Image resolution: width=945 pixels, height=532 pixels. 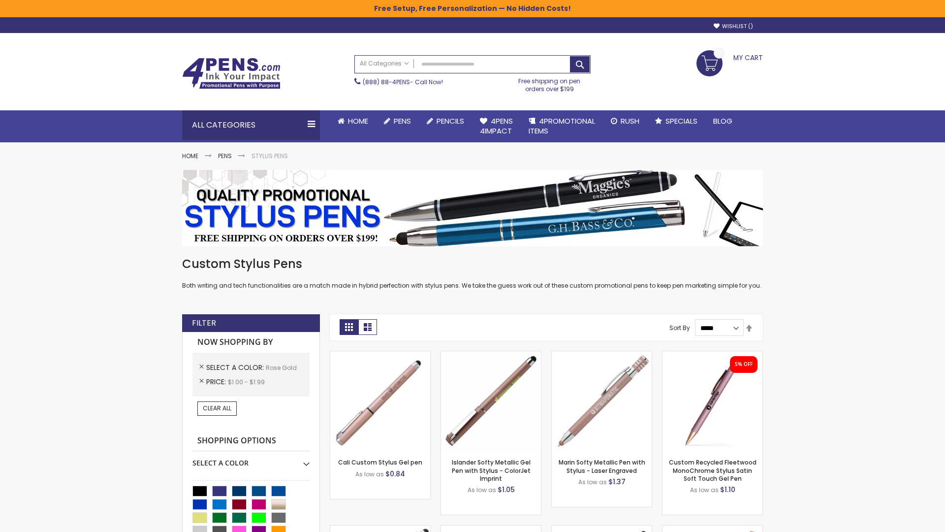 What do you see at coordinates (217, 408) in the screenshot?
I see `a: Clear All` at bounding box center [217, 408].